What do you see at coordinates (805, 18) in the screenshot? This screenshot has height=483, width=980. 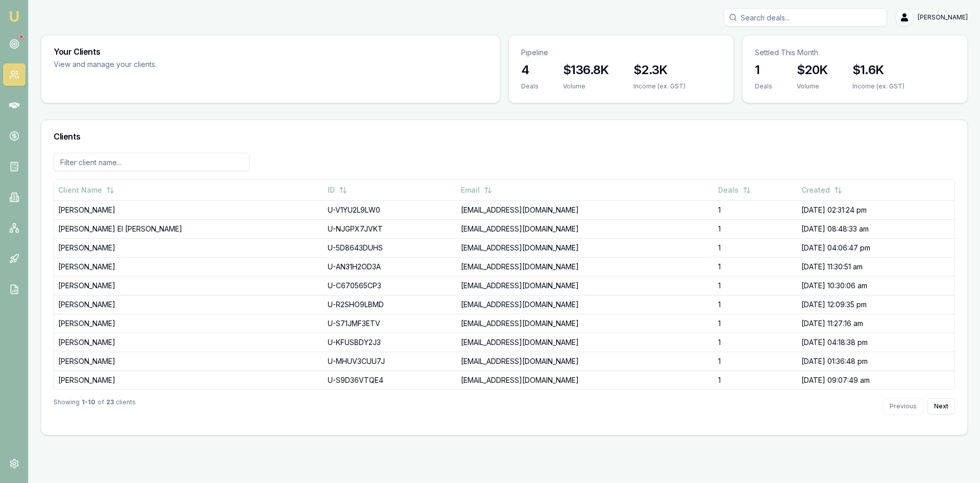 I see `input: Search deals` at bounding box center [805, 18].